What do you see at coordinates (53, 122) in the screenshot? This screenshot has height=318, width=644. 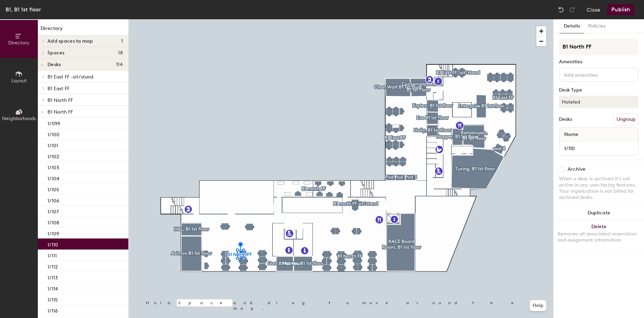 I see `p: 1/099` at bounding box center [53, 122].